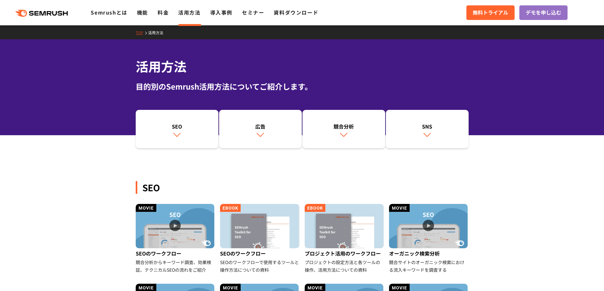 This screenshot has height=291, width=604. What do you see at coordinates (302, 66) in the screenshot?
I see `h1: 活用方法` at bounding box center [302, 66].